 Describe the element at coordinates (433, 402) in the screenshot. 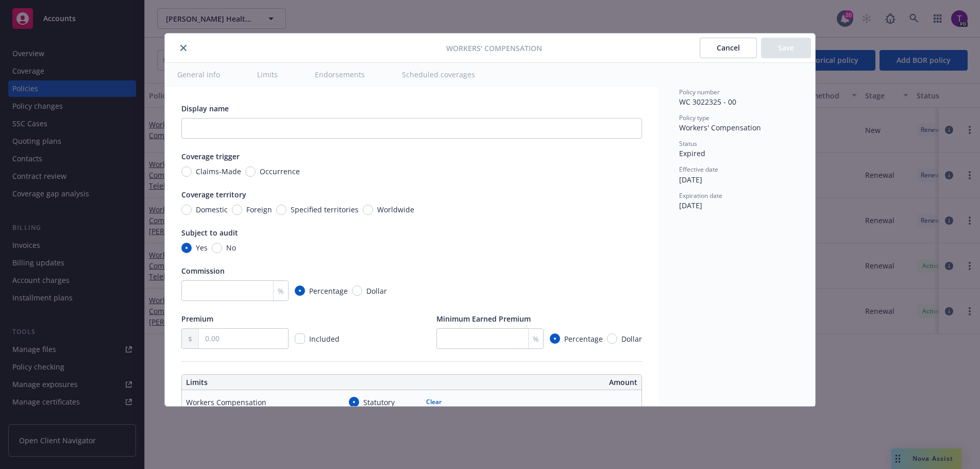

I see `button: Clear` at that location.